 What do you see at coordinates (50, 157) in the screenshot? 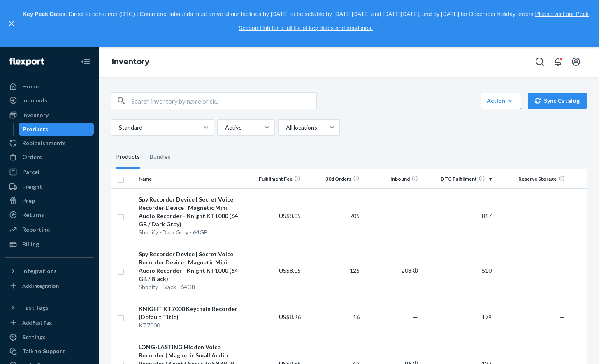
I see `a: Orders` at bounding box center [50, 157].